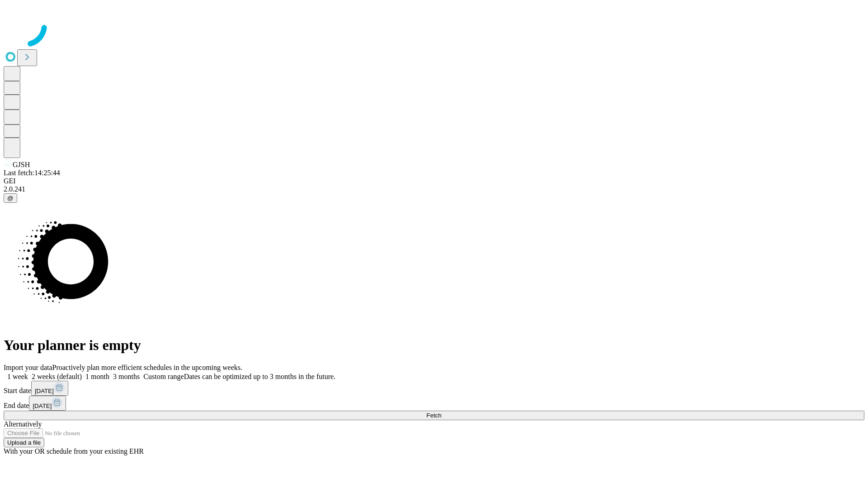 The height and width of the screenshot is (489, 868). Describe the element at coordinates (23, 424) in the screenshot. I see `span: Alternatively` at that location.